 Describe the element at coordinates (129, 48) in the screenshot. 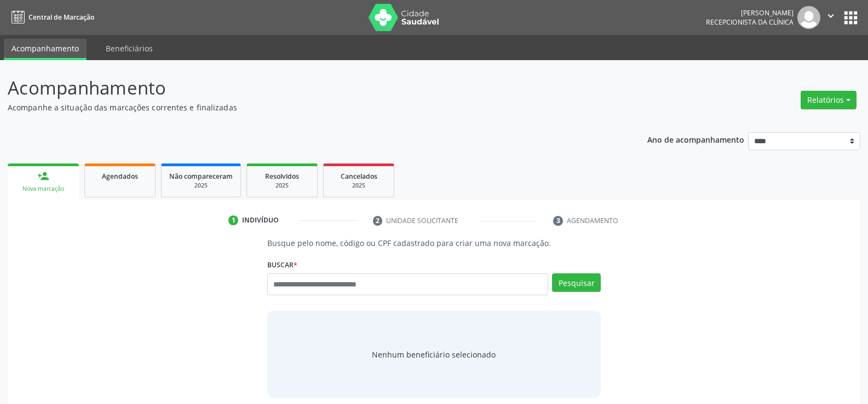

I see `a: Beneficiários` at that location.